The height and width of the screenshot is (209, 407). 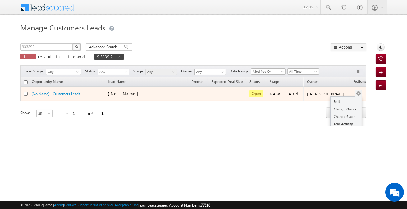 I want to click on span: Status, so click(x=91, y=71).